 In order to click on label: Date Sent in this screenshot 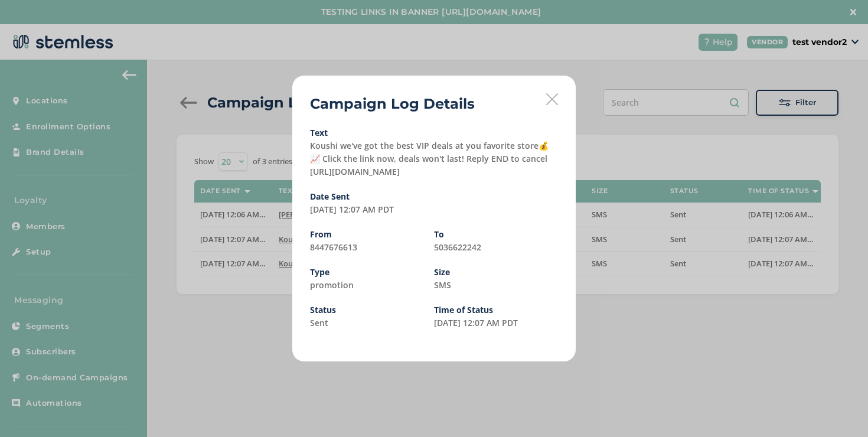, I will do `click(434, 197)`.